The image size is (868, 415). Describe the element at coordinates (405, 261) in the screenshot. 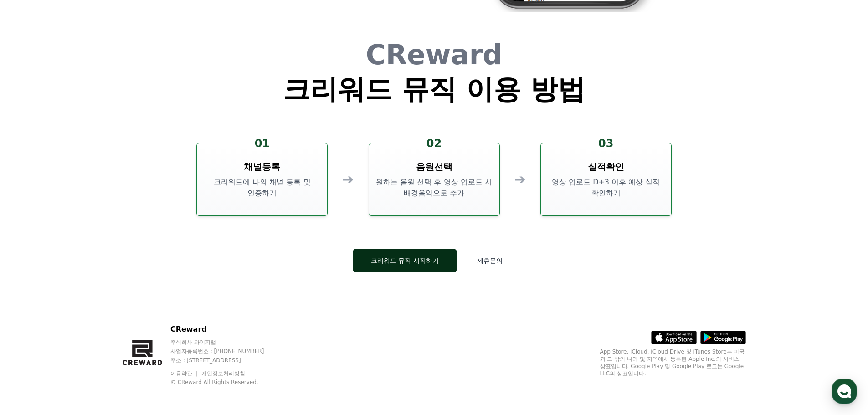

I see `button: 크리워드 뮤직 시작하기` at that location.